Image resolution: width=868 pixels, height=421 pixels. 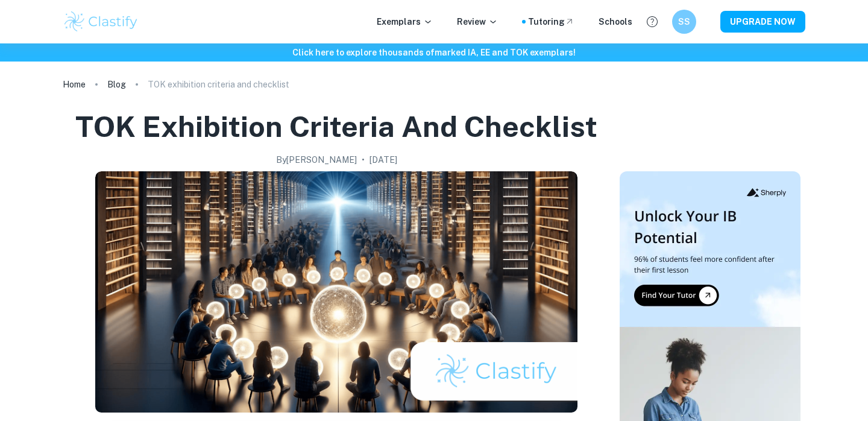 I want to click on button: Help and Feedback, so click(x=652, y=21).